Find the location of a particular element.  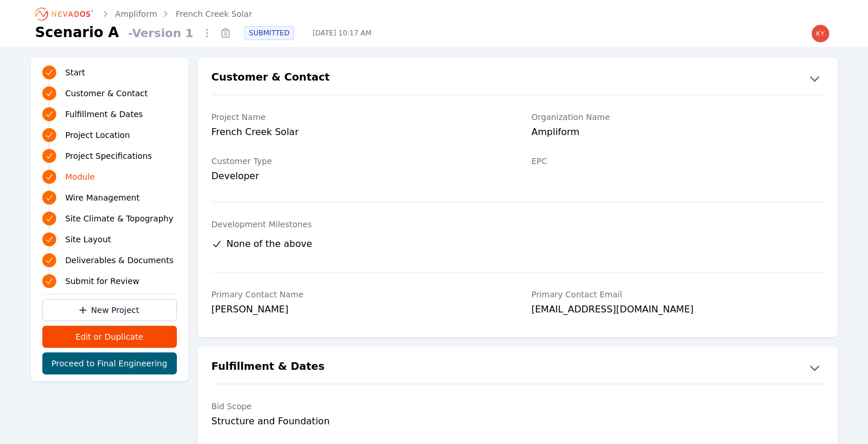

label: Bid Scope is located at coordinates (357, 406).